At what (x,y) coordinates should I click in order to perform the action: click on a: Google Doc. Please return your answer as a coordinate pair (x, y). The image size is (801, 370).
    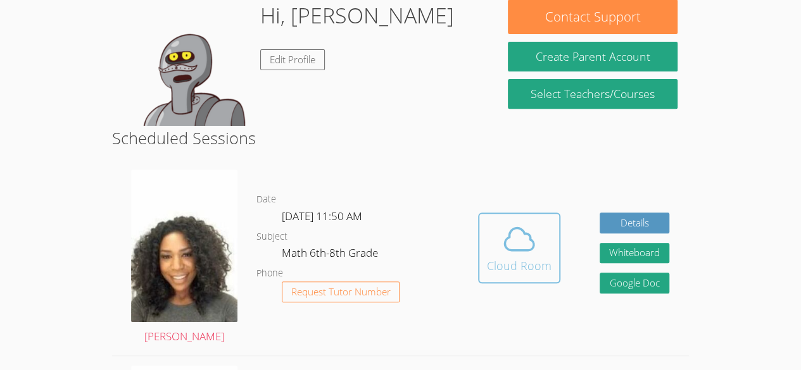
    Looking at the image, I should click on (635, 283).